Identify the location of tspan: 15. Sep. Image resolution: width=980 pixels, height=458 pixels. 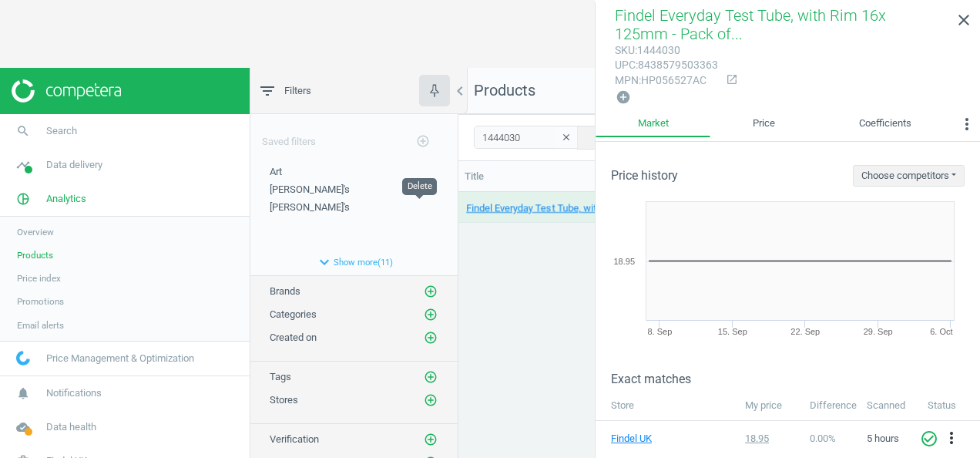
(733, 332).